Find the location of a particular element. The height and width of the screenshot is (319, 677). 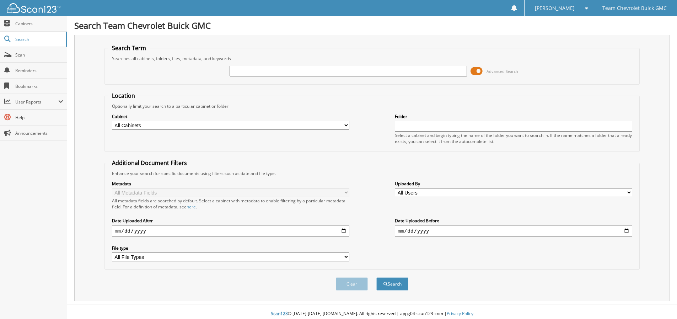

label: File type is located at coordinates (231, 248).